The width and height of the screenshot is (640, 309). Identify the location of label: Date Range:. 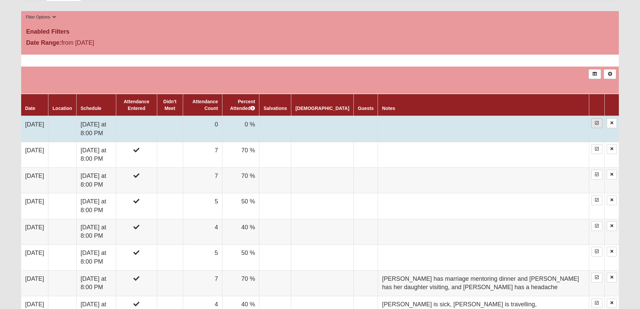
(44, 43).